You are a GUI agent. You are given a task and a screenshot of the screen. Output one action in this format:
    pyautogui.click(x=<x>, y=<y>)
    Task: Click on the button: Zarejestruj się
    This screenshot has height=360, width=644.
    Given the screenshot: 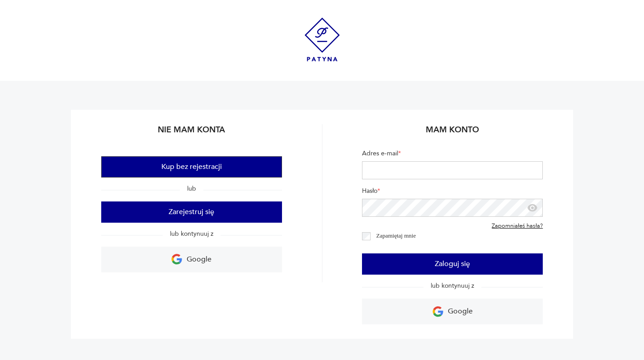 What is the action you would take?
    pyautogui.click(x=192, y=212)
    